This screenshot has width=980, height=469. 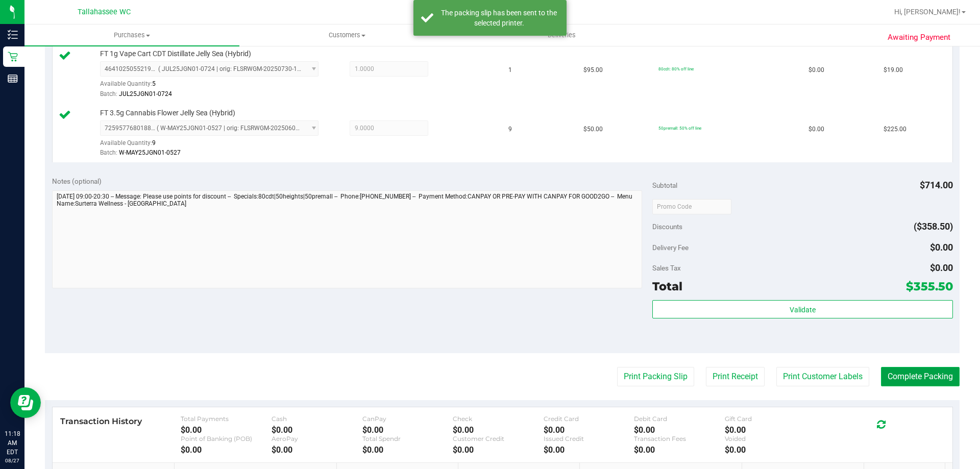 I want to click on span: Subtotal, so click(x=665, y=185).